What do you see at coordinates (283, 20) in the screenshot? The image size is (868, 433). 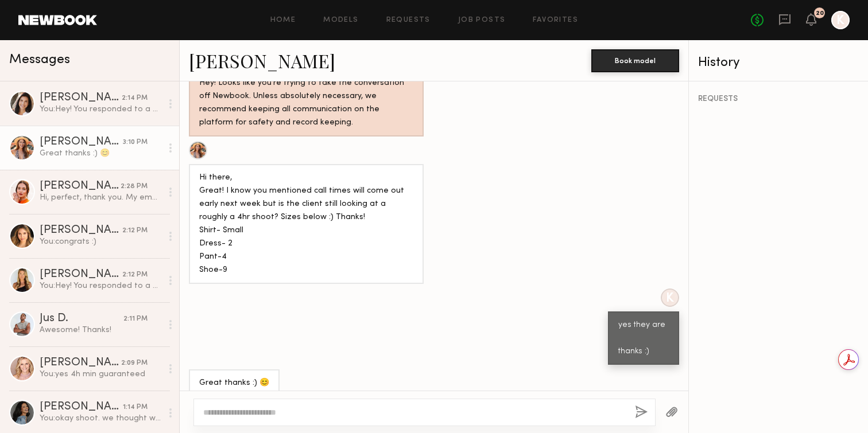 I see `a: Home` at bounding box center [283, 20].